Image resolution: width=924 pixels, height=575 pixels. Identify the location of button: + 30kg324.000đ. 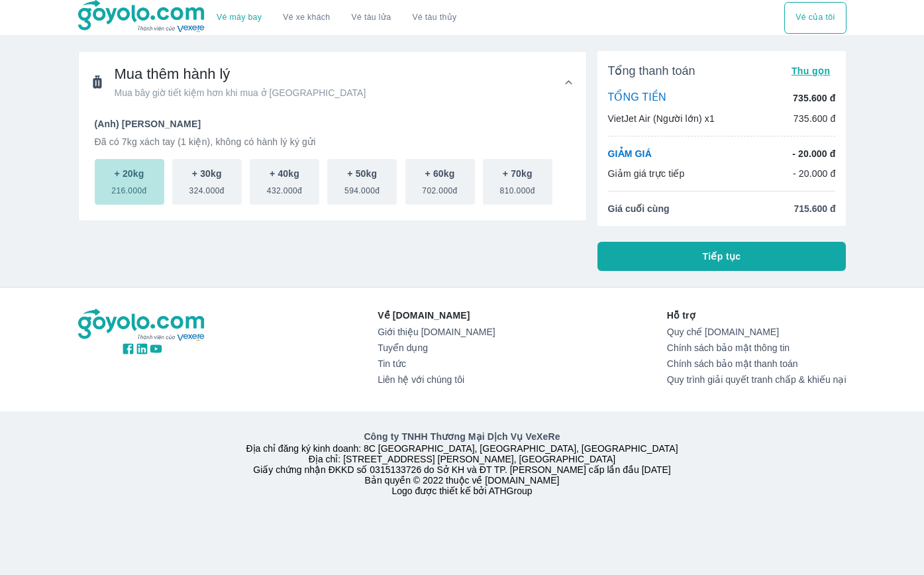
(207, 182).